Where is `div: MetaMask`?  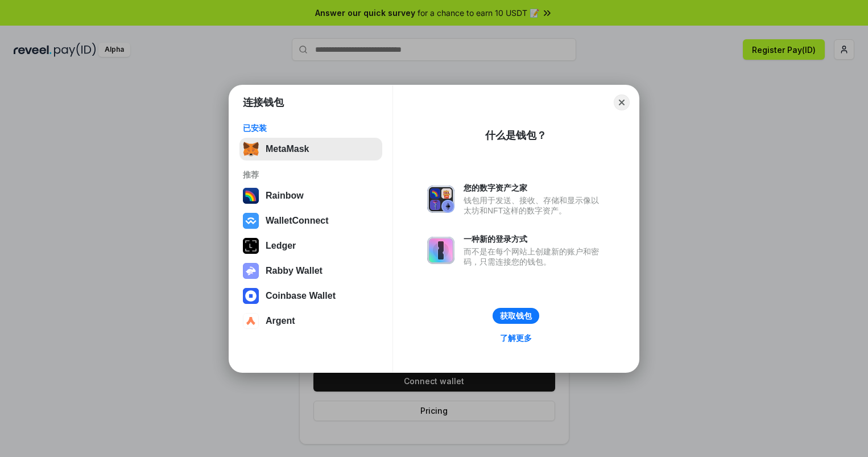
div: MetaMask is located at coordinates (287, 149).